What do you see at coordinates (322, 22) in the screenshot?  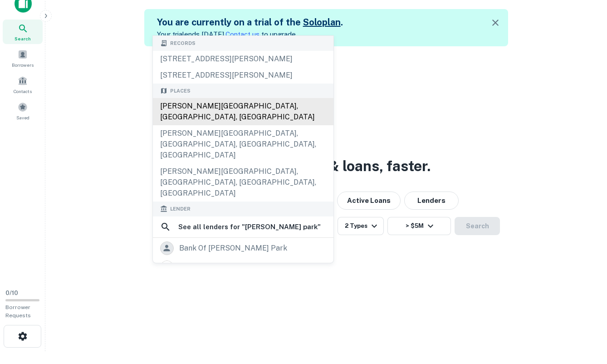 I see `a: Soloplan` at bounding box center [322, 22].